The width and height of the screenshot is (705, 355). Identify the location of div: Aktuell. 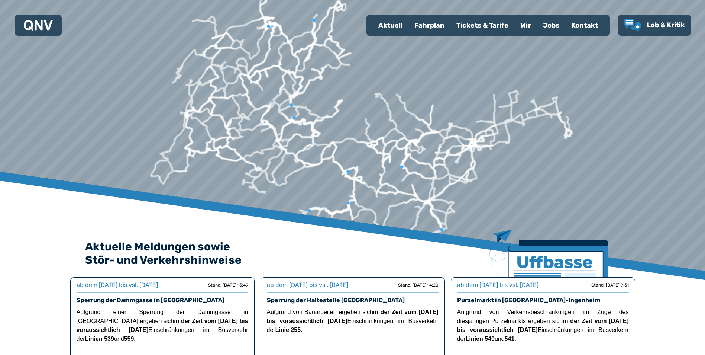
(390, 25).